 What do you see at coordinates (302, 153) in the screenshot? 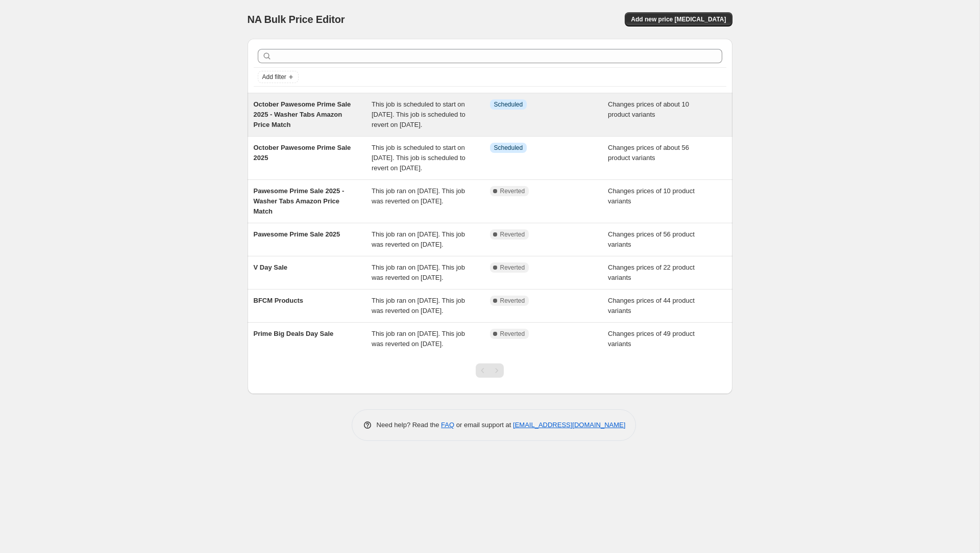
I see `span: October Pawesome Prime Sale 2025` at bounding box center [302, 153].